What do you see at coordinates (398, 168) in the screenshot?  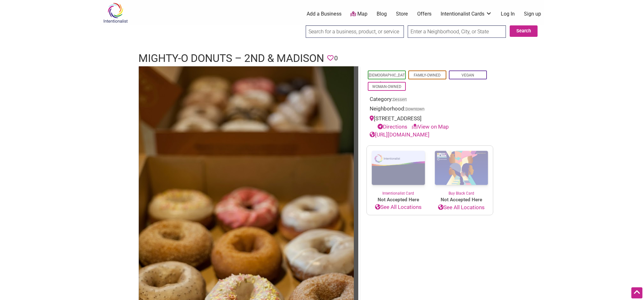 I see `img: Intentionalist Card` at bounding box center [398, 168].